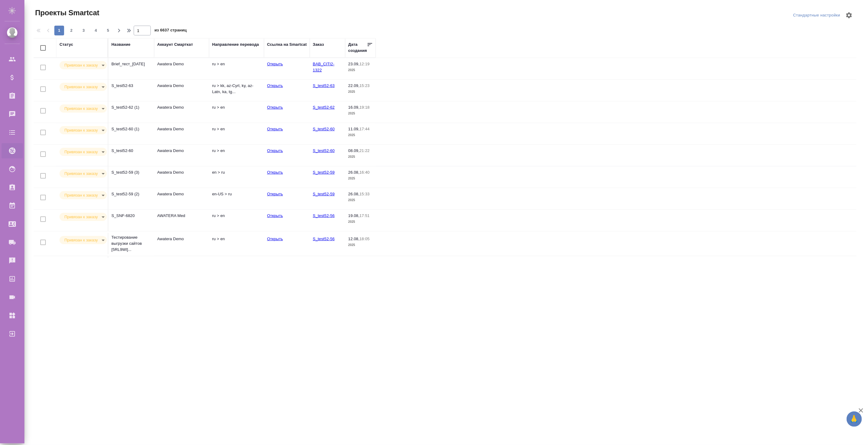 This screenshot has height=445, width=868. Describe the element at coordinates (66, 13) in the screenshot. I see `span: Проекты Smartcat` at that location.